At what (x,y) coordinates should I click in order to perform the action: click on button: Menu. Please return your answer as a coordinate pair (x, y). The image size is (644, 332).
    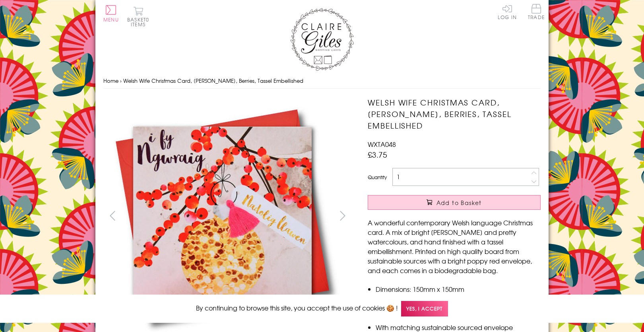
    Looking at the image, I should click on (111, 13).